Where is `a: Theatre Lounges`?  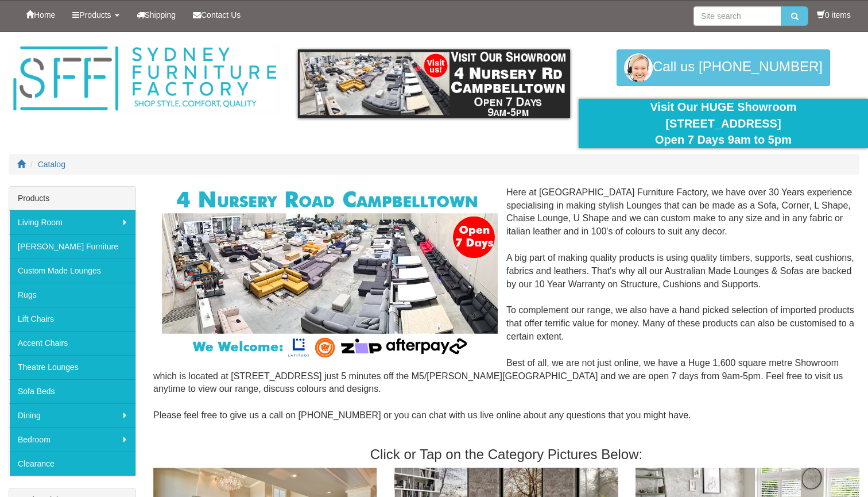
a: Theatre Lounges is located at coordinates (72, 367).